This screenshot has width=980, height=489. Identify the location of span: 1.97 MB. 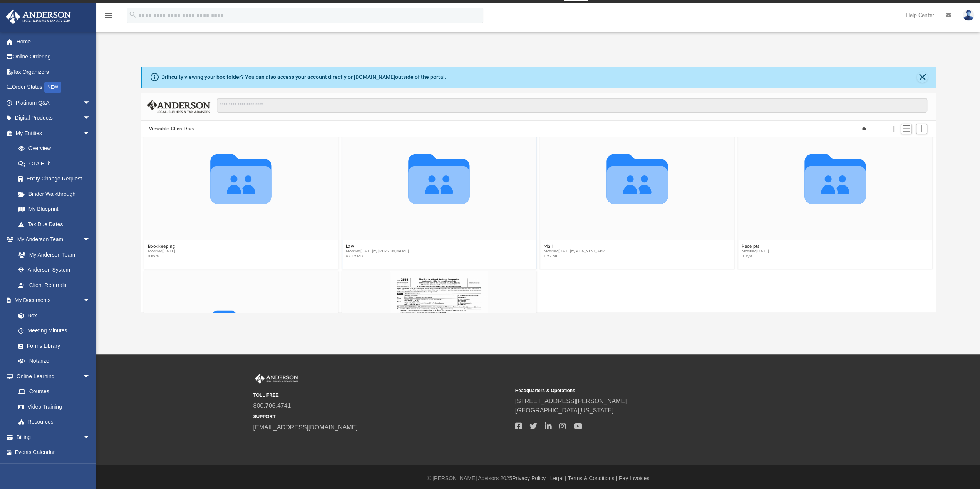
(574, 257).